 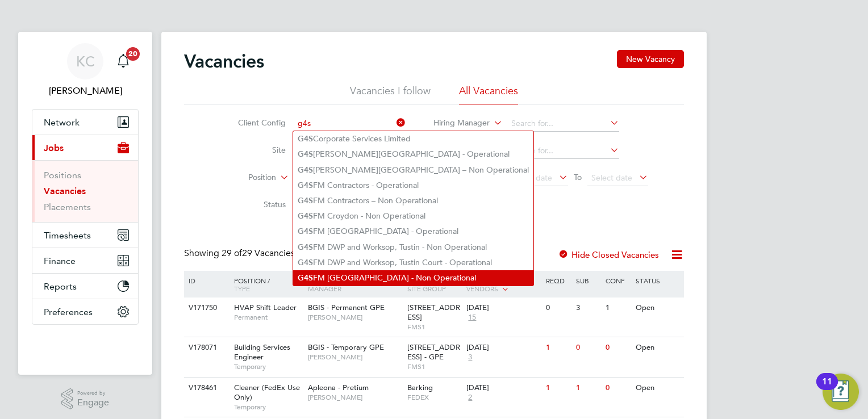 What do you see at coordinates (457, 123) in the screenshot?
I see `label: Hiring Manager` at bounding box center [457, 123].